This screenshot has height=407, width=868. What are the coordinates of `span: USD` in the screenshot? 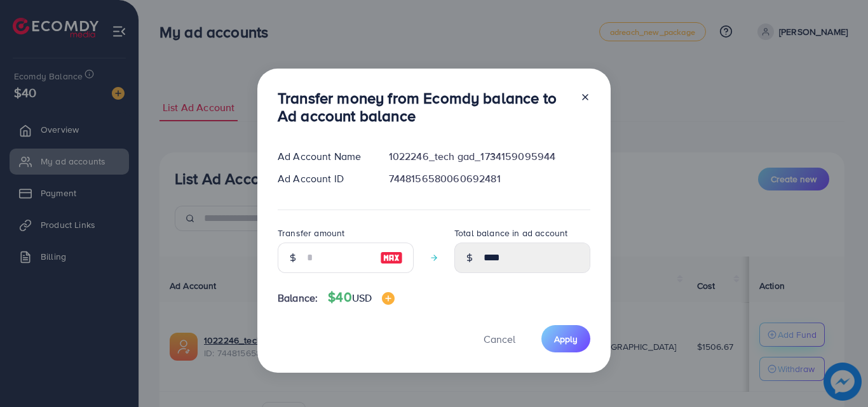 It's located at (362, 298).